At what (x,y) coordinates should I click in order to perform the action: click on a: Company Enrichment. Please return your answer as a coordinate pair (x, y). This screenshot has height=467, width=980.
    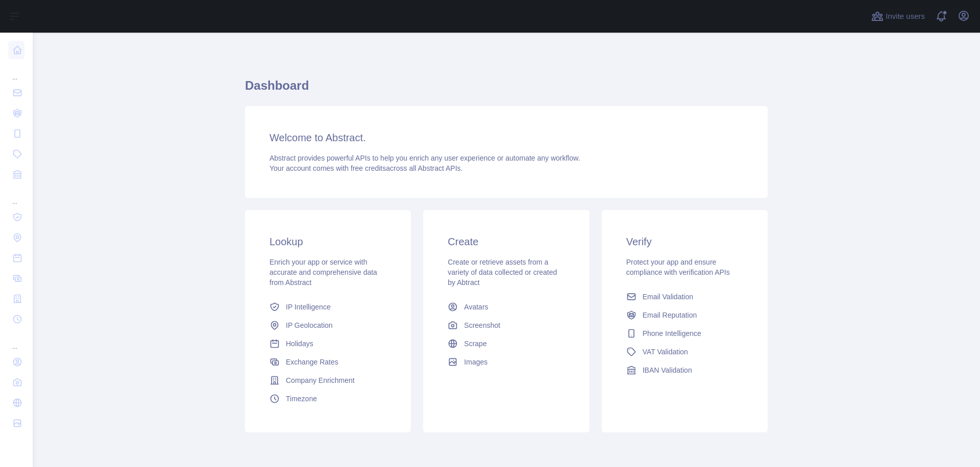
    Looking at the image, I should click on (328, 380).